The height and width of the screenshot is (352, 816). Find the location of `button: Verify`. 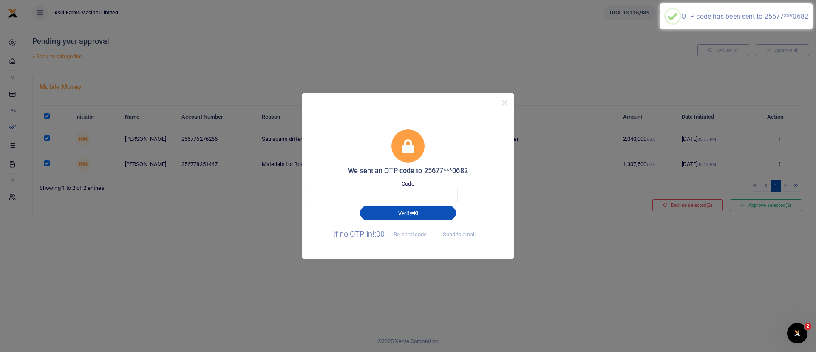

button: Verify is located at coordinates (408, 213).